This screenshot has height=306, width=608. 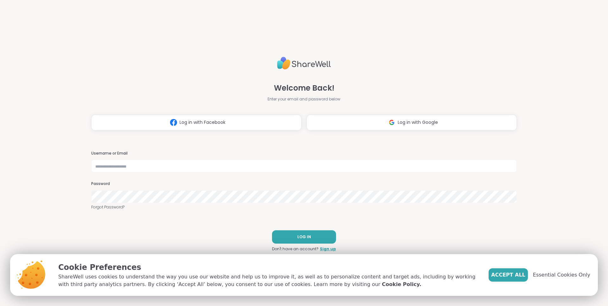 What do you see at coordinates (304, 88) in the screenshot?
I see `span: Welcome Back!` at bounding box center [304, 88].